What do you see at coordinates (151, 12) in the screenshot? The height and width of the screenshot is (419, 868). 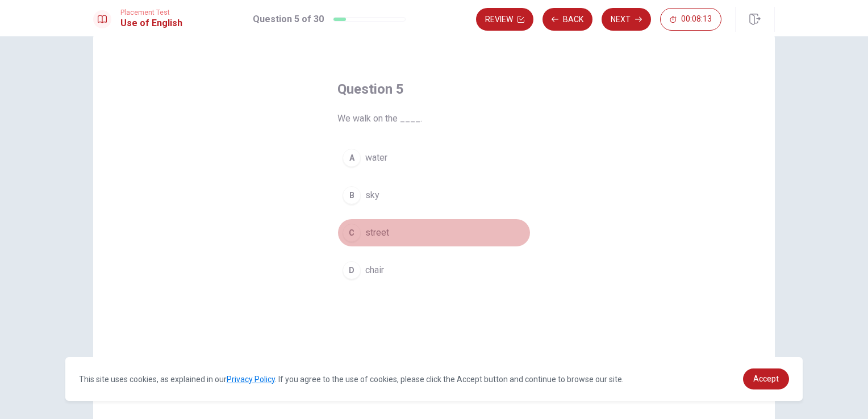 I see `span: Placement Test` at bounding box center [151, 12].